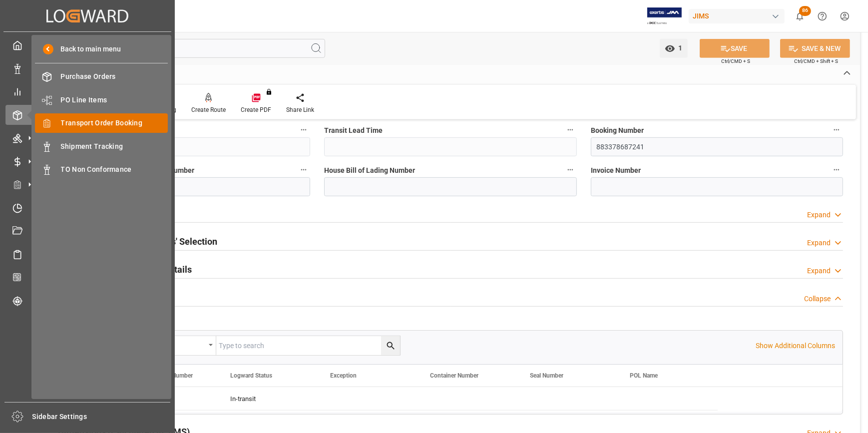 The image size is (868, 433). Describe the element at coordinates (805, 11) in the screenshot. I see `span: 86` at that location.